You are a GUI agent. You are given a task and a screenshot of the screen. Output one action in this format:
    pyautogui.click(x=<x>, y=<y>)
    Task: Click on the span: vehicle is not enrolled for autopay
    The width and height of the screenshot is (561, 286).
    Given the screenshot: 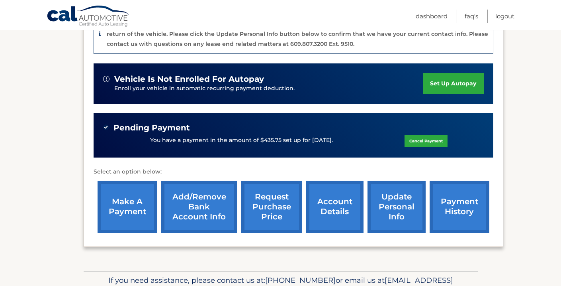 What is the action you would take?
    pyautogui.click(x=189, y=79)
    